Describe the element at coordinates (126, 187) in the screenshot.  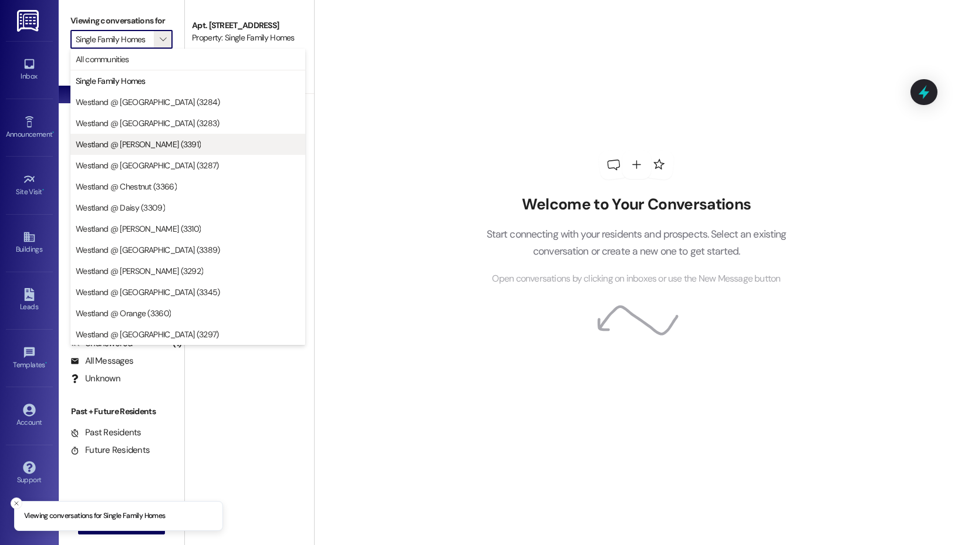
I see `span: Westland @ Chestnut (3366)` at that location.